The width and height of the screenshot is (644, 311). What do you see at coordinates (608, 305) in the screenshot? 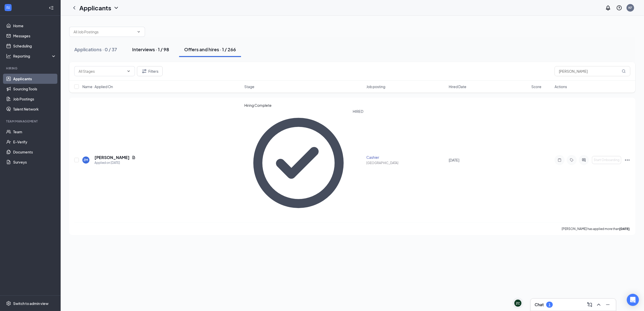
I see `button: Minimize` at bounding box center [608, 305].